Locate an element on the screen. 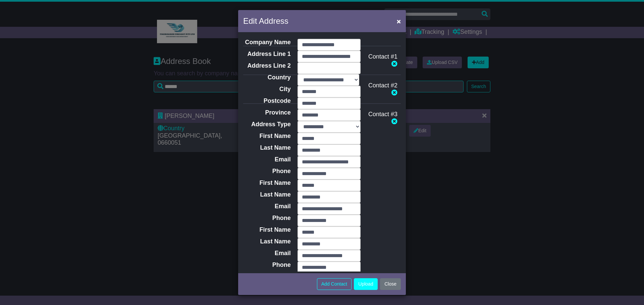 The image size is (644, 305). button: Add Contact is located at coordinates (334, 284).